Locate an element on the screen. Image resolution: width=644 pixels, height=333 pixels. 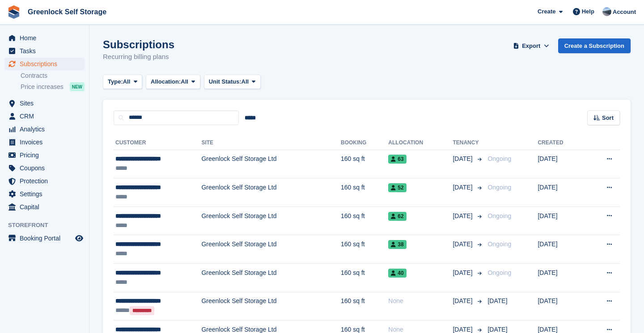
button: Export is located at coordinates (531, 46).